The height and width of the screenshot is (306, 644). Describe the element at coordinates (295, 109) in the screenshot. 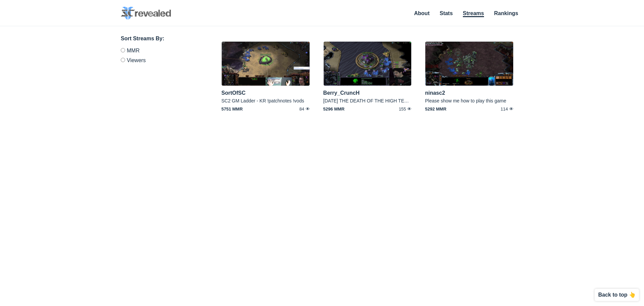

I see `span: 84 👁` at that location.